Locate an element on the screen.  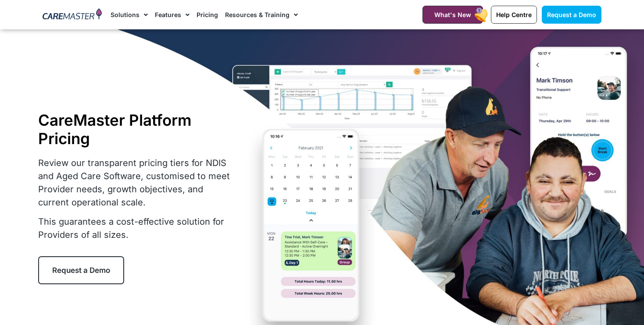
span: What's New is located at coordinates (452, 14).